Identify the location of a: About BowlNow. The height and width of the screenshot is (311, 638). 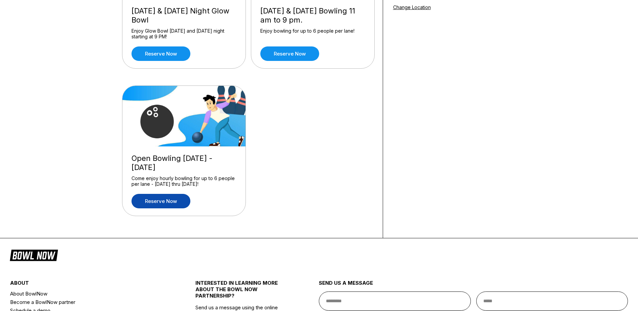
(87, 293).